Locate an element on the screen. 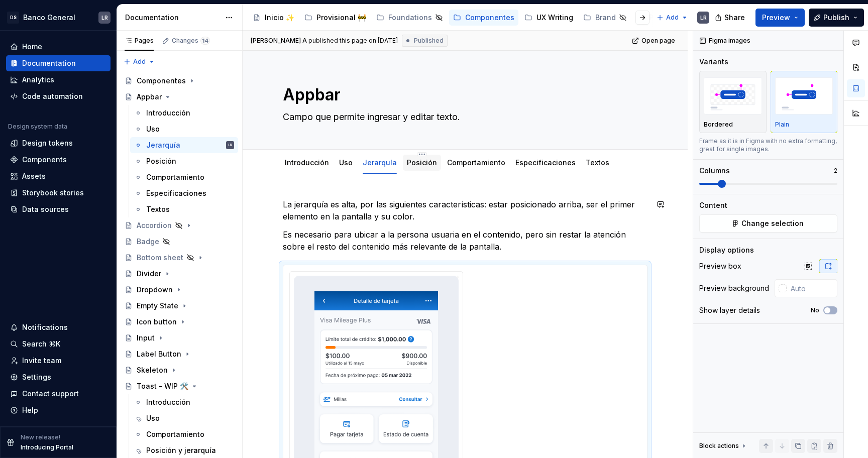  div: Banco General is located at coordinates (49, 18).